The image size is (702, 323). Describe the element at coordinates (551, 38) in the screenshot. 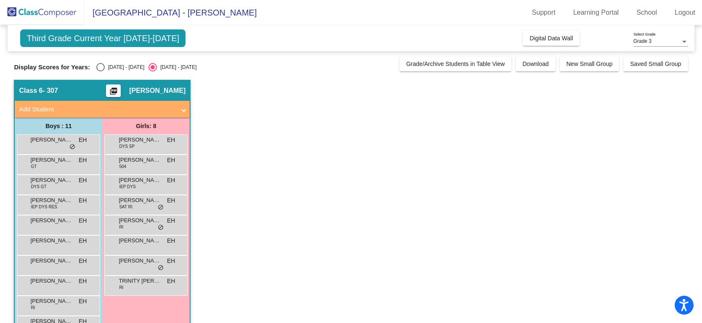

I see `span: Digital Data Wall` at that location.